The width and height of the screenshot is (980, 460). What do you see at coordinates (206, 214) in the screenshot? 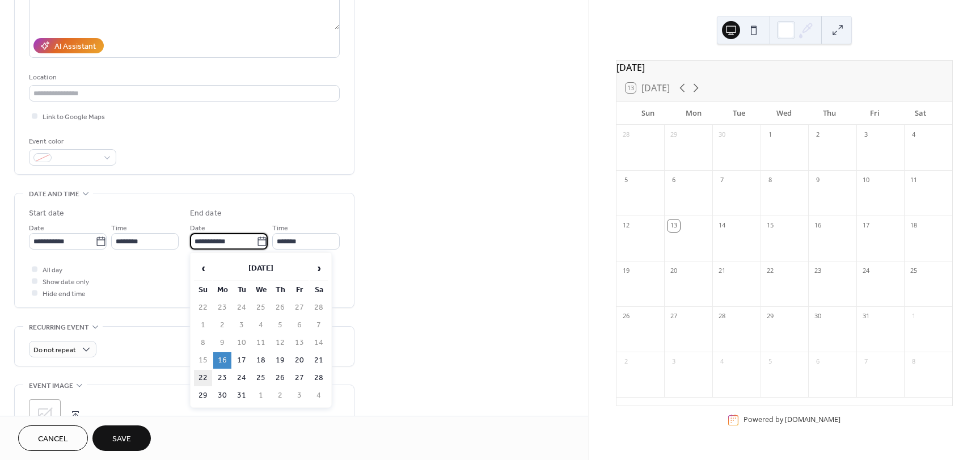
I see `div: End date` at bounding box center [206, 214].